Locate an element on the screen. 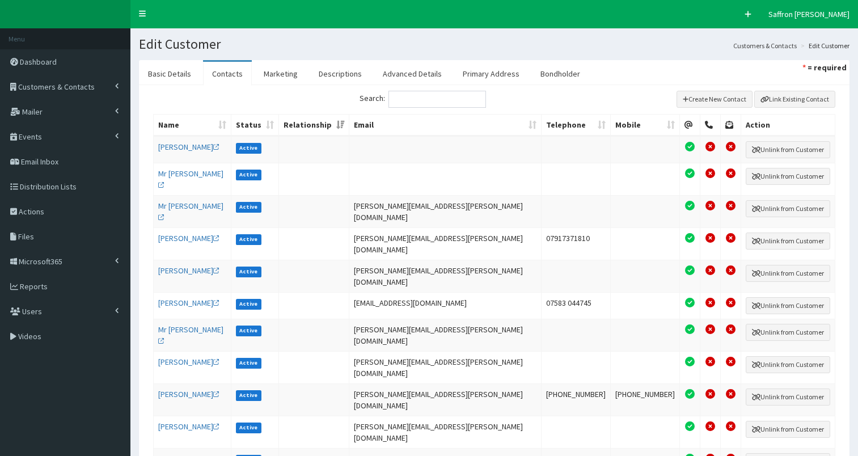  span: Dashboard is located at coordinates (38, 62).